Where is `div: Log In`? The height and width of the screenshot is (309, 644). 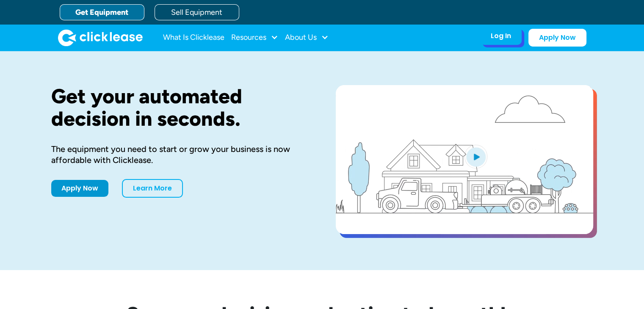
div: Log In is located at coordinates (501, 36).